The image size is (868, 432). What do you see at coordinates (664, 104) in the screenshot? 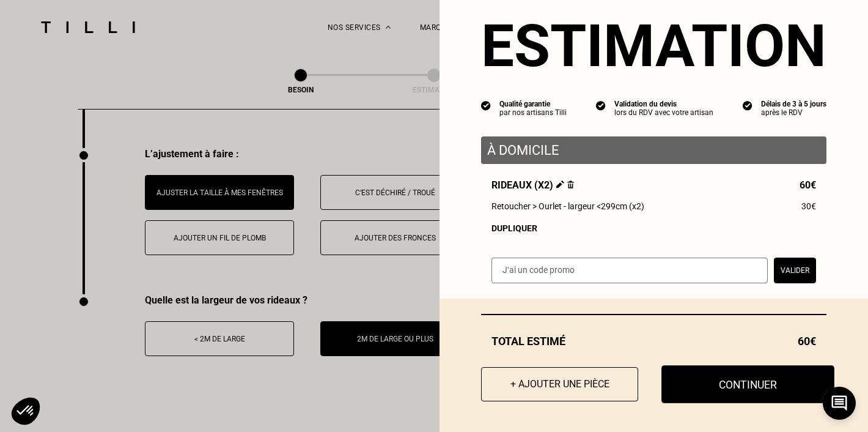
I see `div: Validation du devis` at bounding box center [664, 104].